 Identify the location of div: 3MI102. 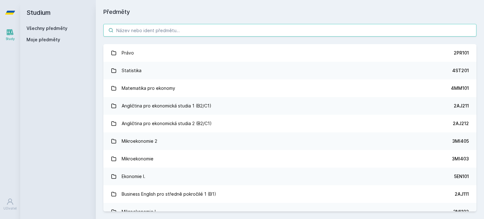
(461, 212).